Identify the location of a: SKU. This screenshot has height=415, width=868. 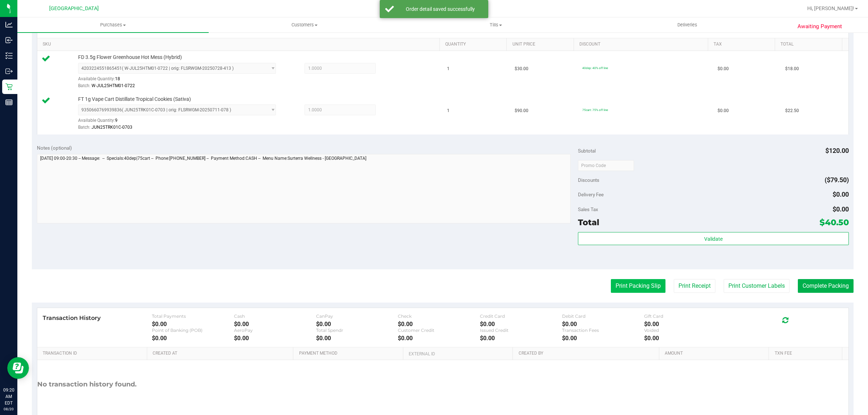
(240, 45).